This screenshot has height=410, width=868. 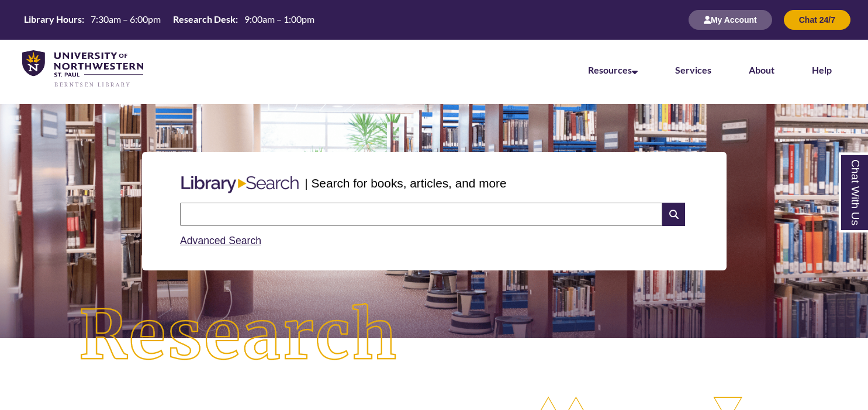 I want to click on button: Chat 24/7, so click(x=817, y=20).